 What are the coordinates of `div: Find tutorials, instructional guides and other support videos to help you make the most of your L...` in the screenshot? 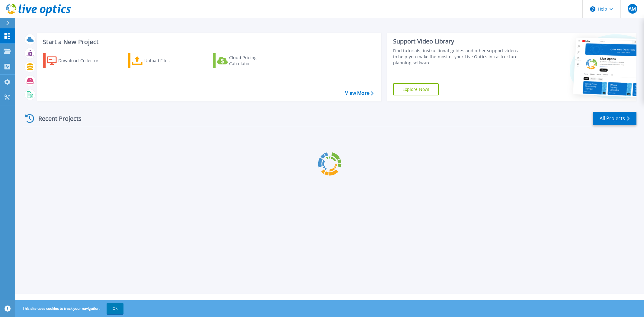 It's located at (457, 57).